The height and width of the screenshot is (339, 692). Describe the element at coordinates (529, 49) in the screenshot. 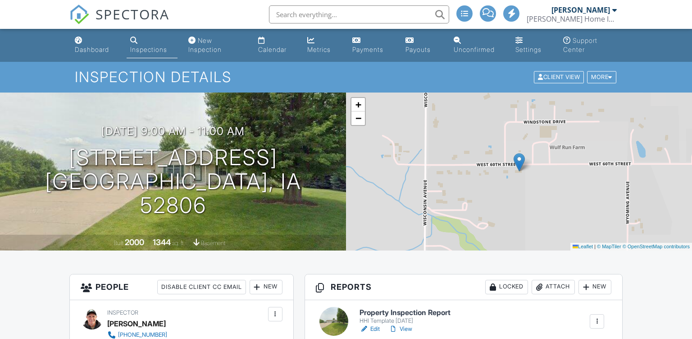

I see `div: Settings` at that location.